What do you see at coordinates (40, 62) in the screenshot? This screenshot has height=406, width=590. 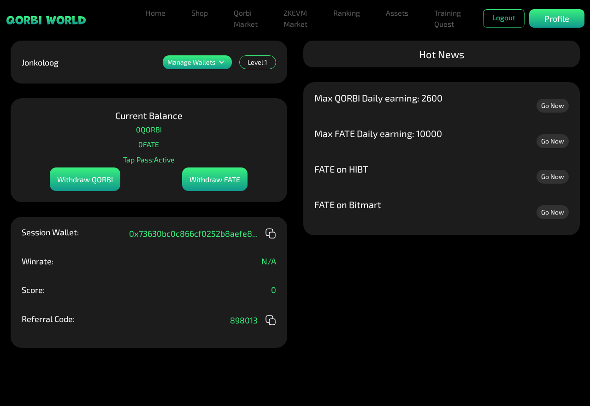 I see `p: Jonkoloog` at bounding box center [40, 62].